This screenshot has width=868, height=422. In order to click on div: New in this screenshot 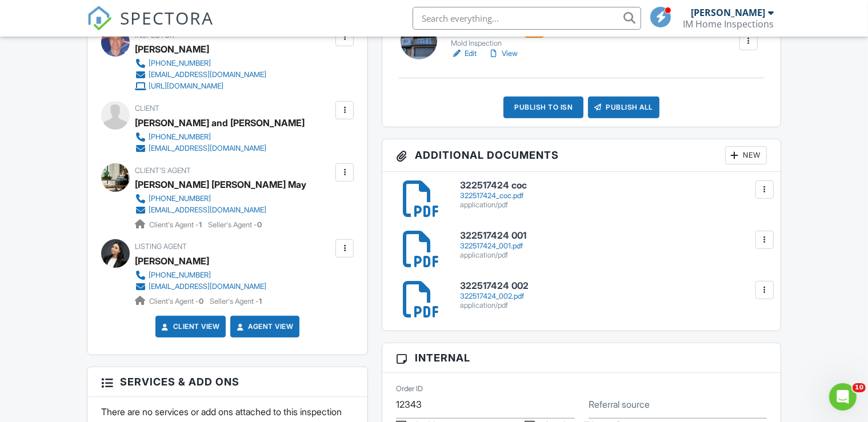, I will do `click(746, 155)`.